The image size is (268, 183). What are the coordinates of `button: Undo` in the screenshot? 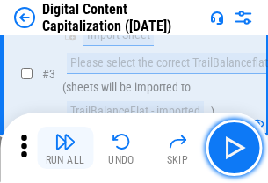 It's located at (121, 148).